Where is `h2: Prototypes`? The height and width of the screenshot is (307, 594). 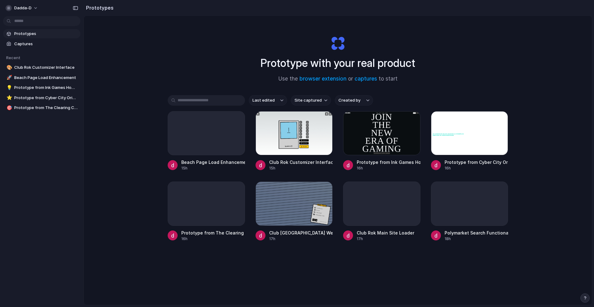
h2: Prototypes is located at coordinates (98, 8).